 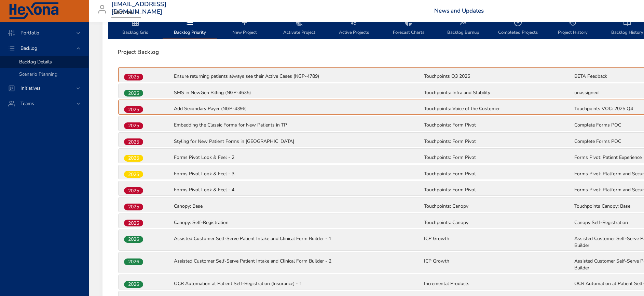 What do you see at coordinates (135, 27) in the screenshot?
I see `span: Backlog Grid` at bounding box center [135, 27].